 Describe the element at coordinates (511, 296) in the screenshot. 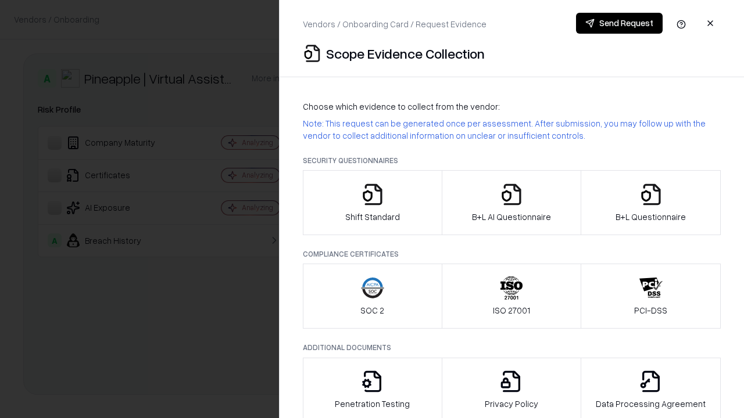

I see `button: ISO 27001` at that location.